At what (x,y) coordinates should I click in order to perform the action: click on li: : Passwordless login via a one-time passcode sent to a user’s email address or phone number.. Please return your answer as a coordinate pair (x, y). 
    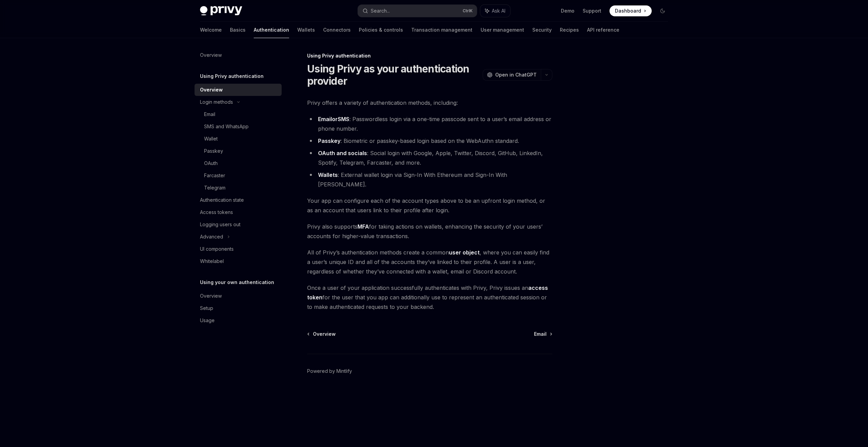
    Looking at the image, I should click on (430, 124).